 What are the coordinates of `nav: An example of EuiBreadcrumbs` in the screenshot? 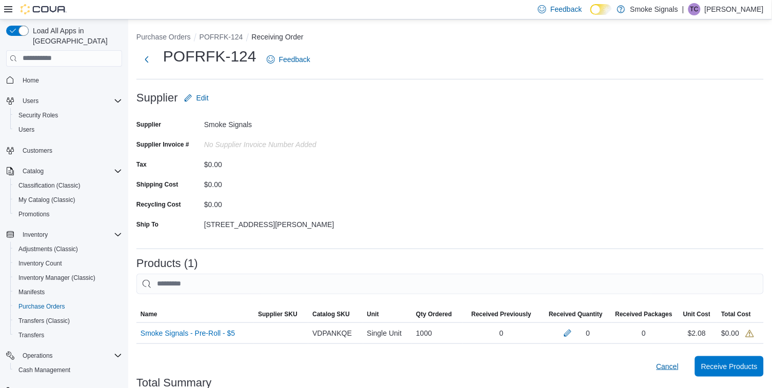 It's located at (450, 38).